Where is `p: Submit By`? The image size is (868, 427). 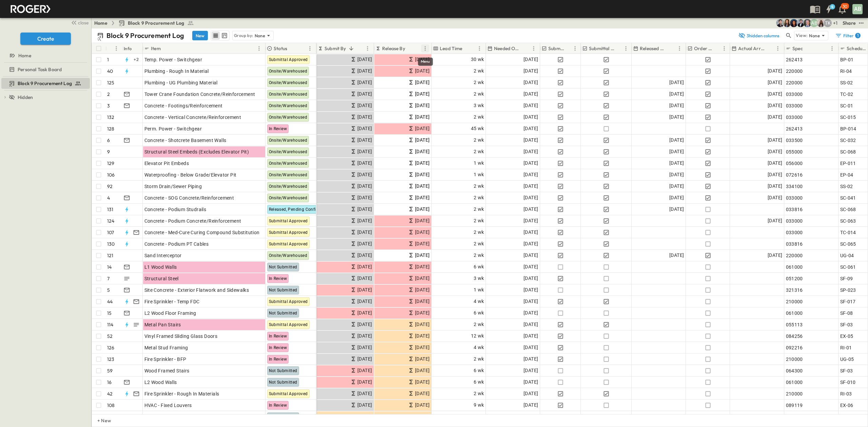 p: Submit By is located at coordinates (336, 49).